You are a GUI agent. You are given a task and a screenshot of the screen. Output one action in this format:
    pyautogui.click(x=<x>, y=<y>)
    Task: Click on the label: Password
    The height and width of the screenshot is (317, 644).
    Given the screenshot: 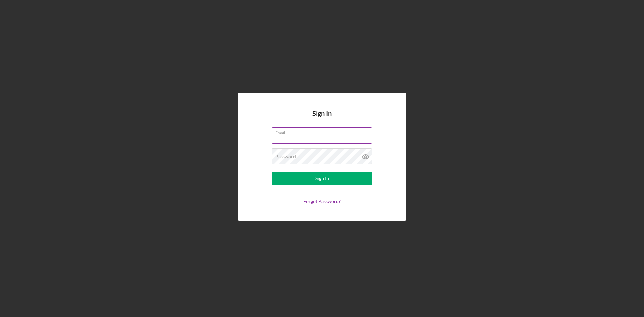 What is the action you would take?
    pyautogui.click(x=286, y=156)
    